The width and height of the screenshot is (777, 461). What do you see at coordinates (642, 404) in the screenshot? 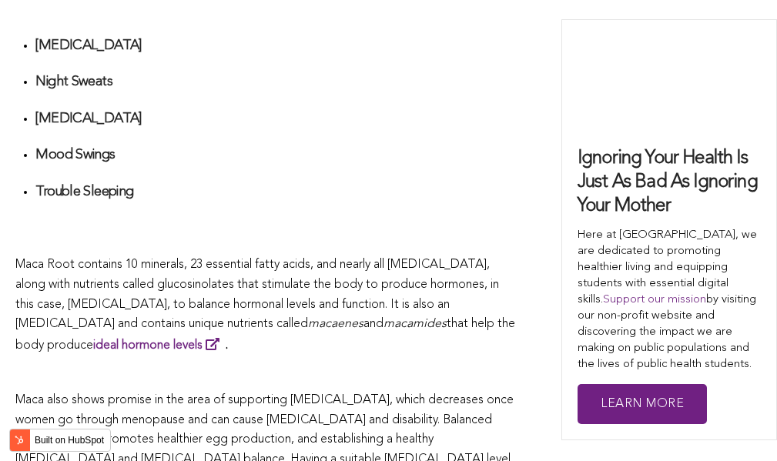
I see `a: Learn More` at bounding box center [642, 404].